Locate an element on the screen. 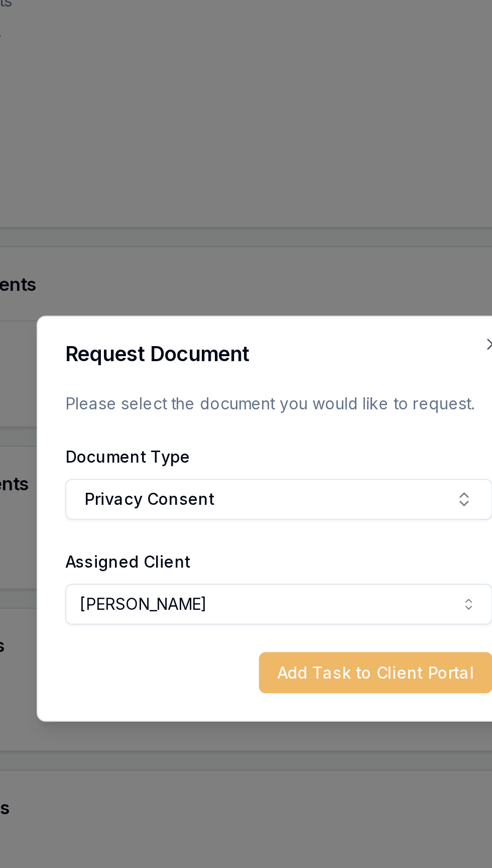  label: Document Type is located at coordinates (179, 406).